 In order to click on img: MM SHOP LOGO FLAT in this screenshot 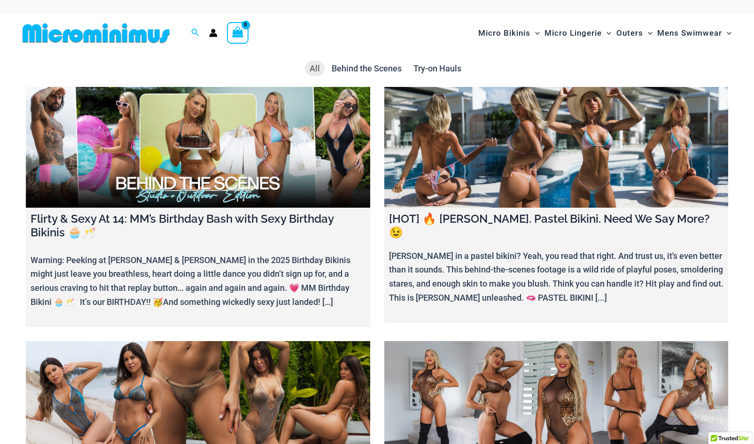, I will do `click(96, 33)`.